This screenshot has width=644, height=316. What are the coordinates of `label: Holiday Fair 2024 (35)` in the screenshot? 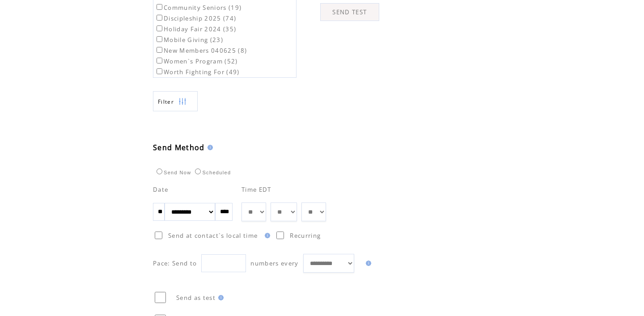 It's located at (196, 29).